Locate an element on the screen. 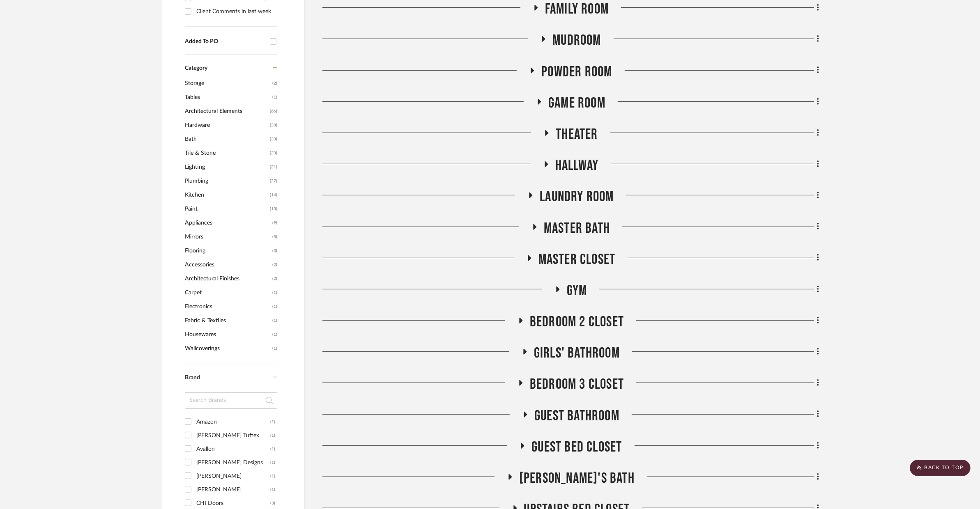 The width and height of the screenshot is (980, 509). span: Laundry Room is located at coordinates (576, 196).